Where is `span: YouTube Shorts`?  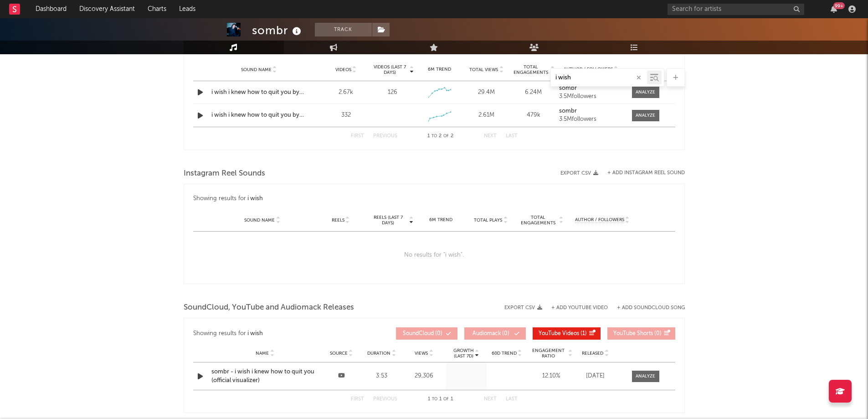
span: YouTube Shorts is located at coordinates (633, 334).